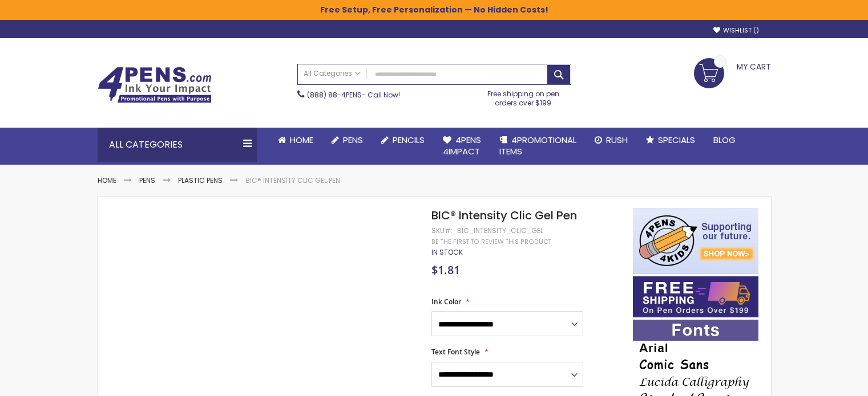 The height and width of the screenshot is (396, 868). What do you see at coordinates (455, 352) in the screenshot?
I see `span: Text Font Style` at bounding box center [455, 352].